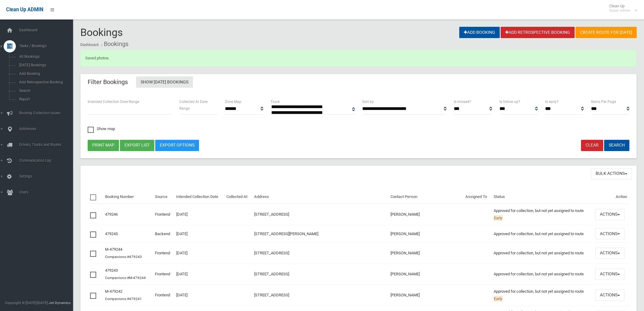 This screenshot has height=311, width=644. Describe the element at coordinates (275, 102) in the screenshot. I see `label: Truck` at that location.